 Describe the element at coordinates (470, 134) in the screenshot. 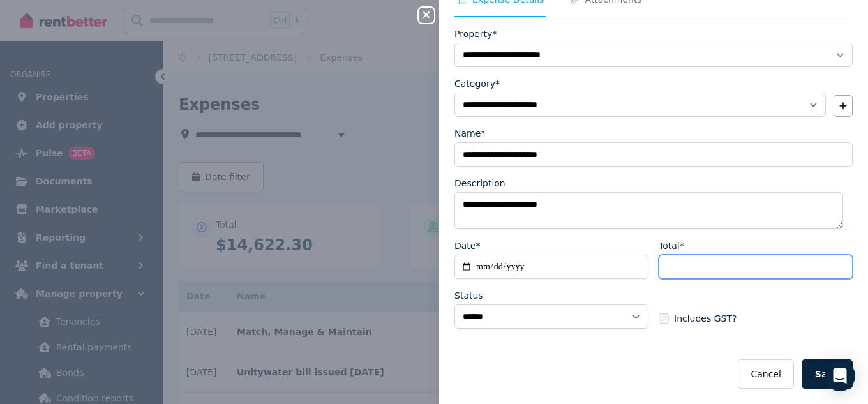

I see `label: Name*` at that location.